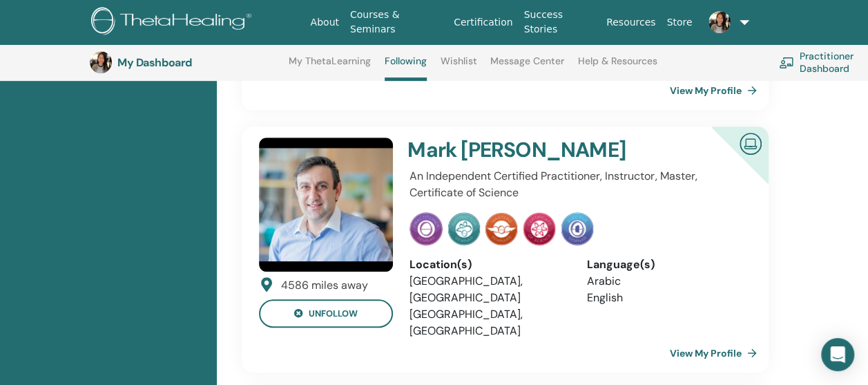 This screenshot has width=868, height=385. I want to click on li: Arabic, so click(665, 281).